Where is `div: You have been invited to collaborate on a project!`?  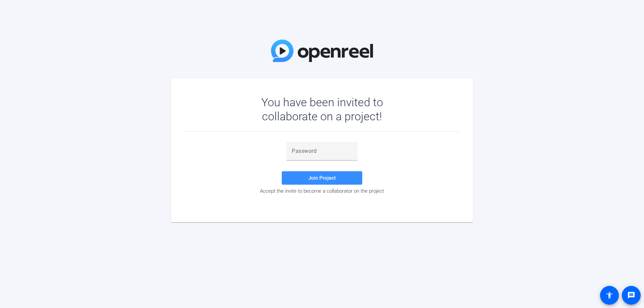 div: You have been invited to collaborate on a project! is located at coordinates (322, 109).